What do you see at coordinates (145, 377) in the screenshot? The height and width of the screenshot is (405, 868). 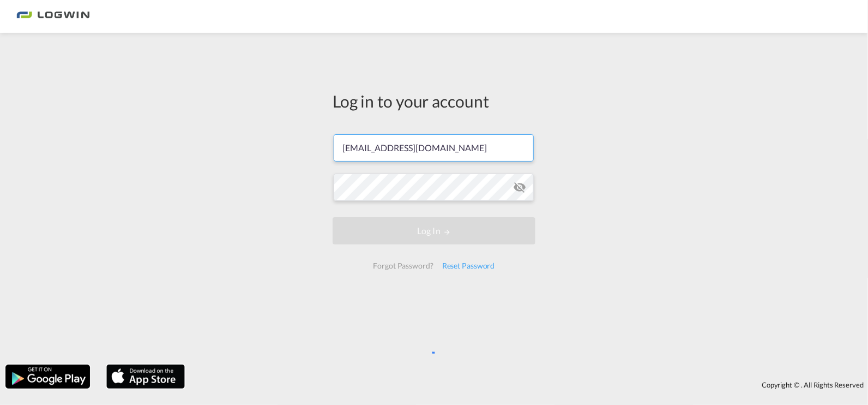 I see `img: apple.png` at bounding box center [145, 377].